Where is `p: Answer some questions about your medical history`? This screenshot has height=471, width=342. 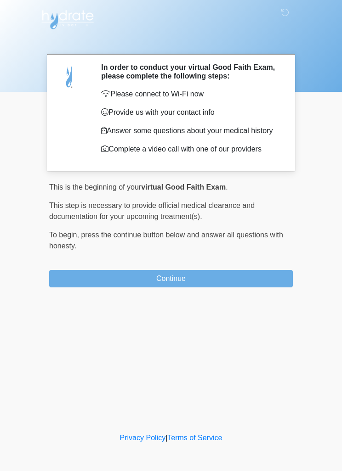
p: Answer some questions about your medical history is located at coordinates (190, 131).